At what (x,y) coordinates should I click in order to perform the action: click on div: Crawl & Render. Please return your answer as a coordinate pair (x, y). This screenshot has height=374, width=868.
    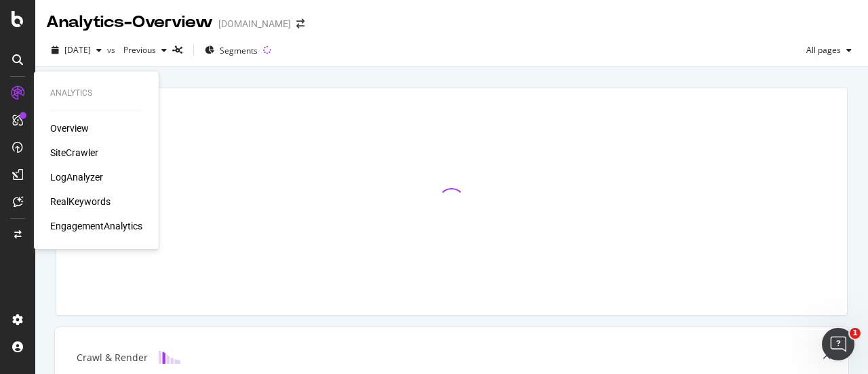
    Looking at the image, I should click on (112, 358).